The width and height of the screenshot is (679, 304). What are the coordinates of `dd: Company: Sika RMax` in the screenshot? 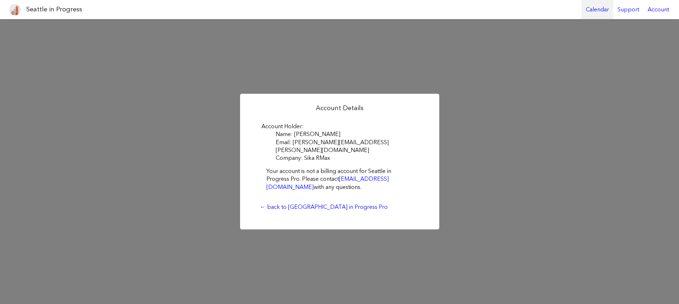 It's located at (347, 158).